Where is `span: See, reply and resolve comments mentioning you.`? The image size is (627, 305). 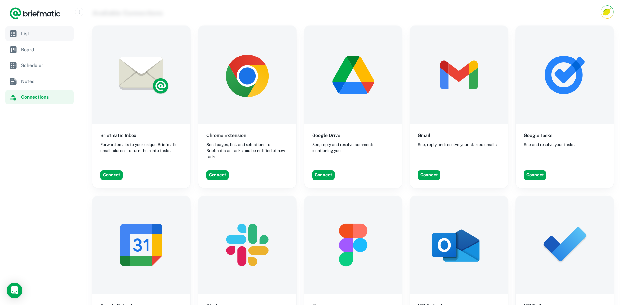 span: See, reply and resolve comments mentioning you. is located at coordinates (353, 148).